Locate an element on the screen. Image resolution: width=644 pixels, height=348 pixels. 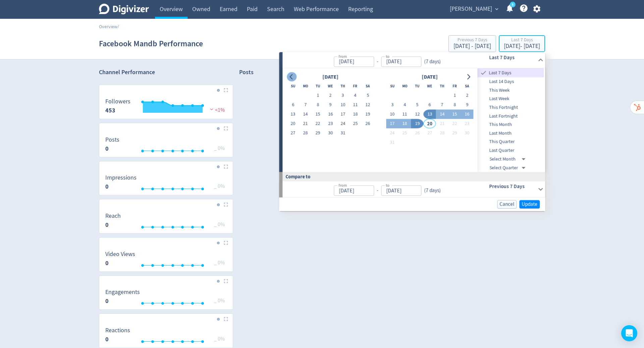
span: <1% is located at coordinates (216, 110).